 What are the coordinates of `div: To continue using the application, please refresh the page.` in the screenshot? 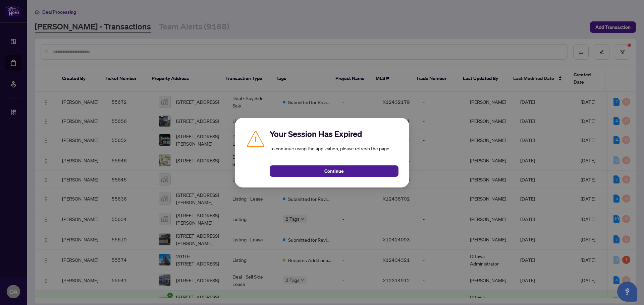 It's located at (334, 153).